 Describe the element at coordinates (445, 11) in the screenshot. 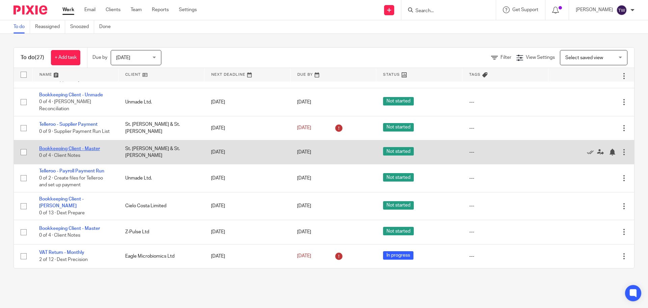

I see `input: Search` at that location.